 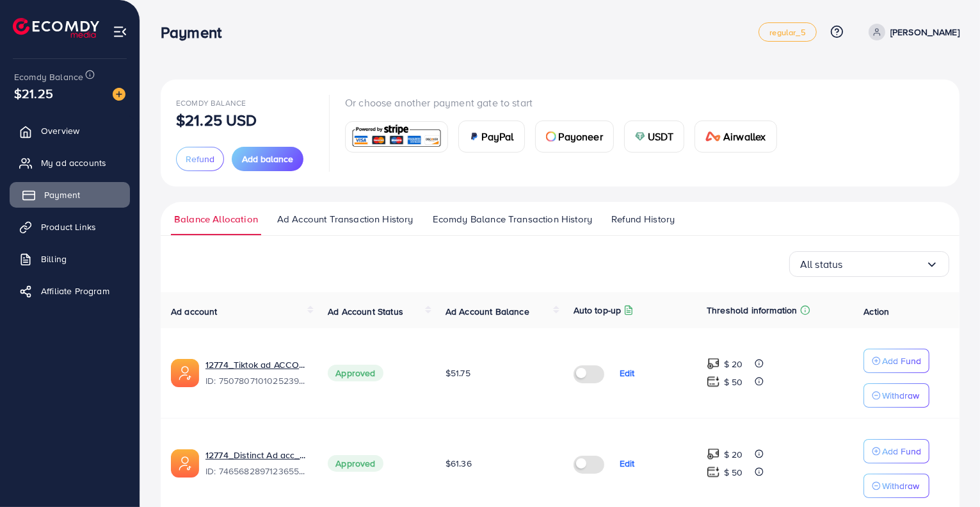 What do you see at coordinates (574, 136) in the screenshot?
I see `a: cardPayoneer` at bounding box center [574, 136].